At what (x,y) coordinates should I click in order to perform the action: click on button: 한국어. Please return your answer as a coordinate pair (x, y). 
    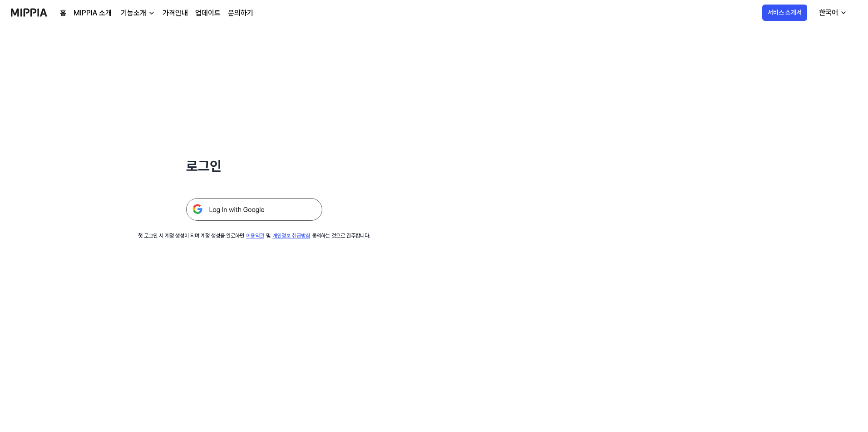
    Looking at the image, I should click on (832, 13).